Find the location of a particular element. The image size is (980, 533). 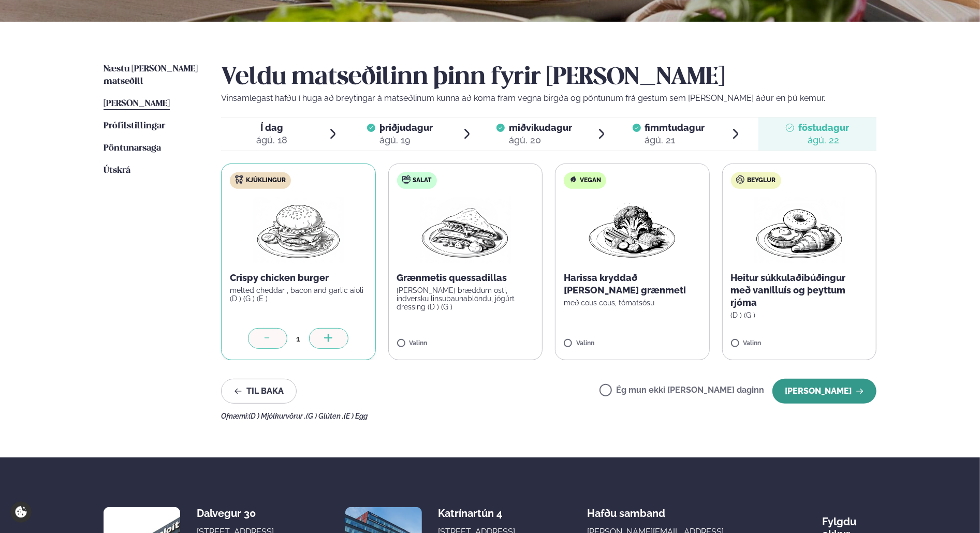

a: Prófílstillingar is located at coordinates (134, 126).